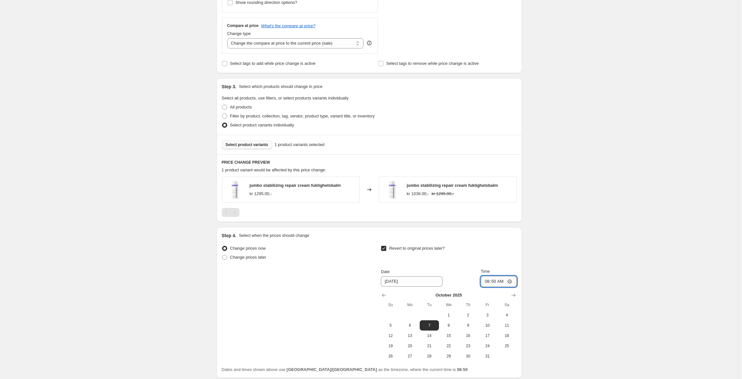 This screenshot has height=379, width=742. I want to click on span: Filter by product, collection, tag, vendor, product type, variant title, or inventory, so click(302, 116).